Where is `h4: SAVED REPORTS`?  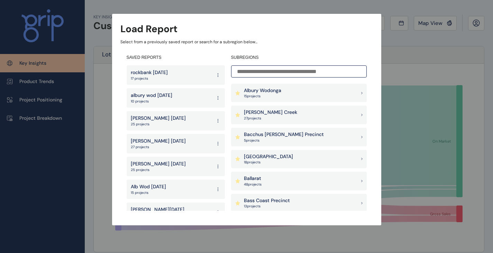
h4: SAVED REPORTS is located at coordinates (176, 57).